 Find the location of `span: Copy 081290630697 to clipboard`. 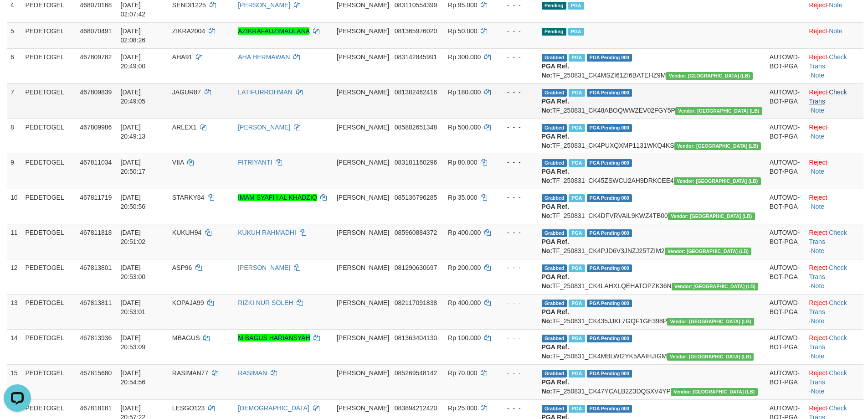

span: Copy 081290630697 to clipboard is located at coordinates (415, 268).